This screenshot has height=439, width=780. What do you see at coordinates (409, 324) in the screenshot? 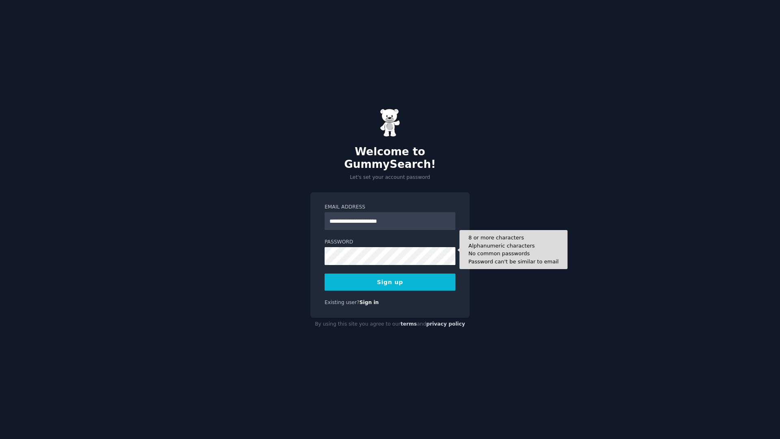
I see `a: terms` at bounding box center [409, 324].